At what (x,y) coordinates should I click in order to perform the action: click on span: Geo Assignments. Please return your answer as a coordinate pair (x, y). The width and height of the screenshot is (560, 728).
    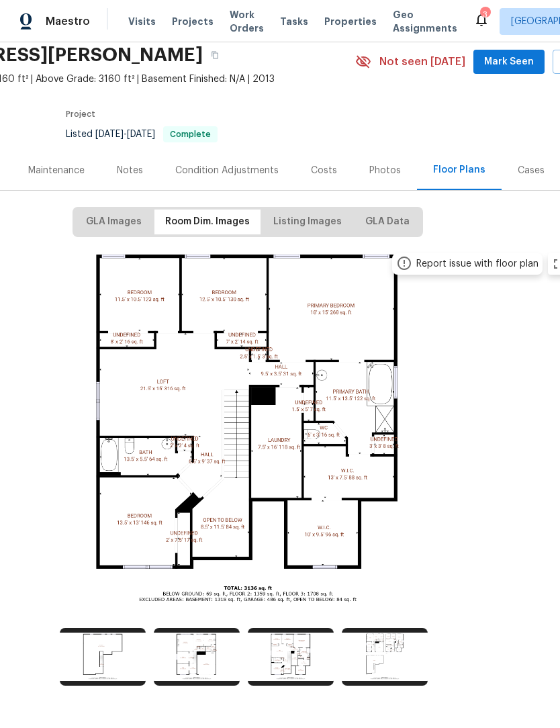
    Looking at the image, I should click on (425, 21).